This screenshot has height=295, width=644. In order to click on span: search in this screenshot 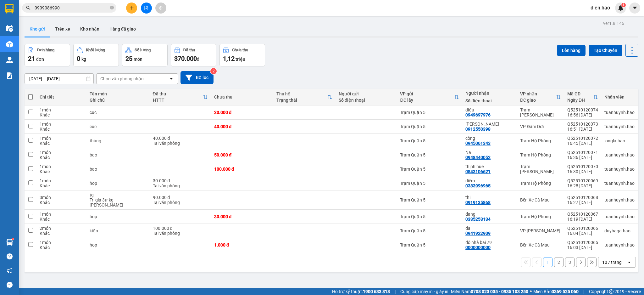, I will do `click(28, 8)`.